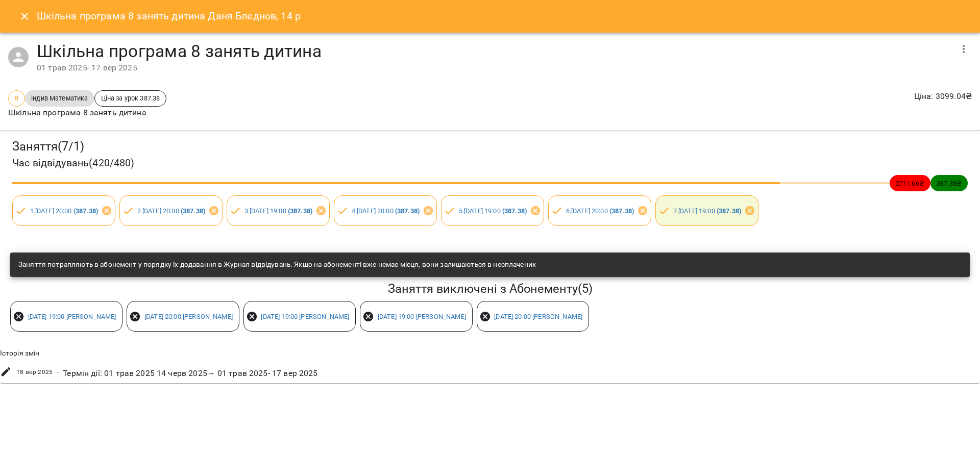 The image size is (980, 454). I want to click on div: Заняття потрапляють в абонемент у порядку їх додавання в Журнал відвідувань. Якщо на абонементі в..., so click(277, 265).